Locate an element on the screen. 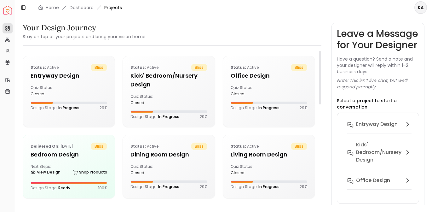  button: Kids' Bedroom/Nursery design is located at coordinates (380, 156).